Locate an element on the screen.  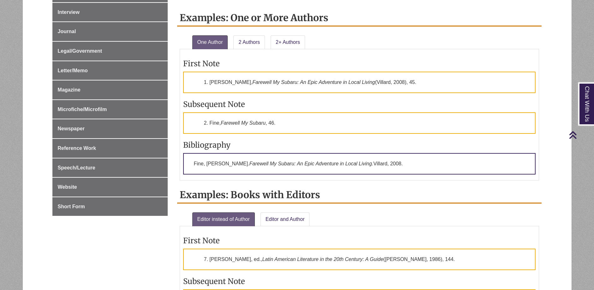
em: Farewell My Subaru is located at coordinates (243, 123).